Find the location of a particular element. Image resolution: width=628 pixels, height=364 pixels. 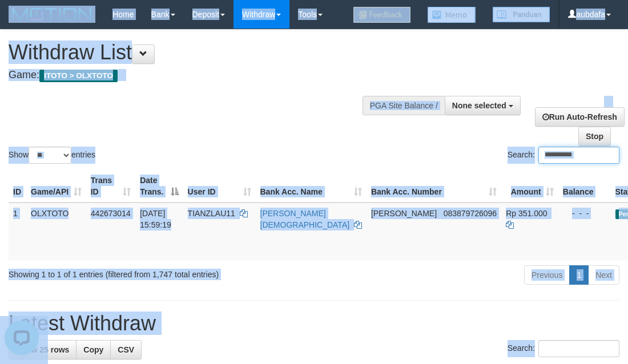

th: Amount: activate to sort column ascending is located at coordinates (531, 186).